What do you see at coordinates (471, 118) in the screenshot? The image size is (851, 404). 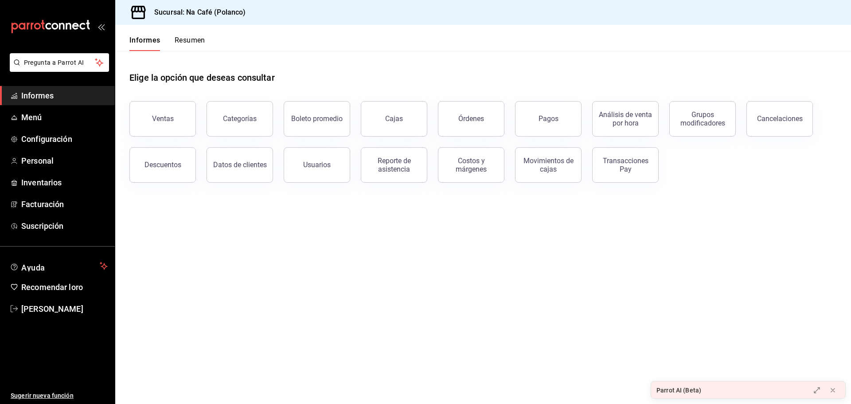 I see `font: Órdenes` at bounding box center [471, 118].